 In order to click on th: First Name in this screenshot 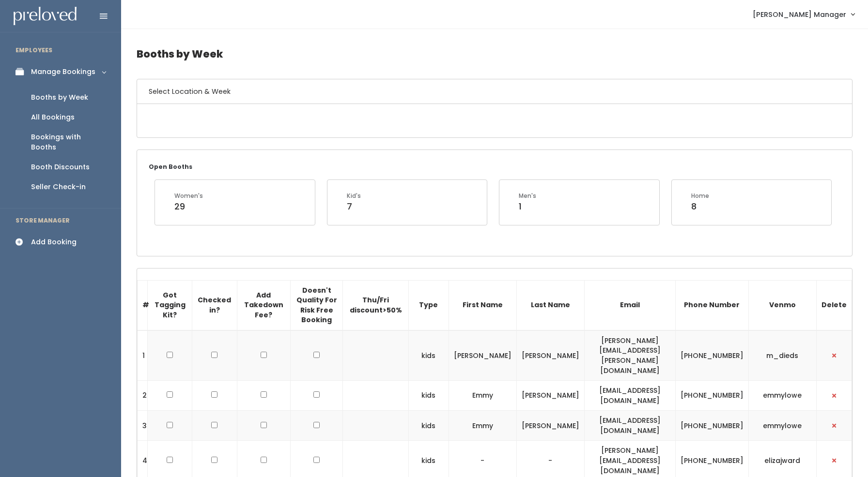, I will do `click(483, 305)`.